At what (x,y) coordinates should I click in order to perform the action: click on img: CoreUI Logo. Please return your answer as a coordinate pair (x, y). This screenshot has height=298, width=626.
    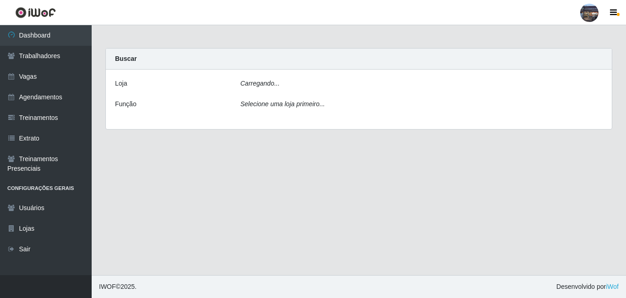
    Looking at the image, I should click on (35, 12).